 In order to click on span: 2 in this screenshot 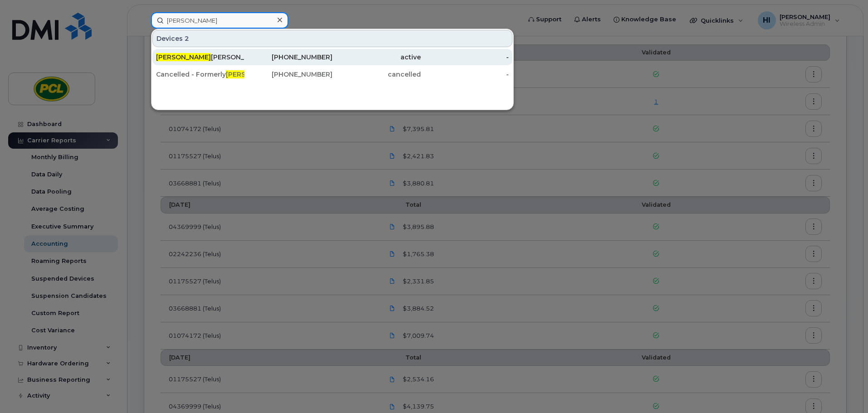, I will do `click(186, 38)`.